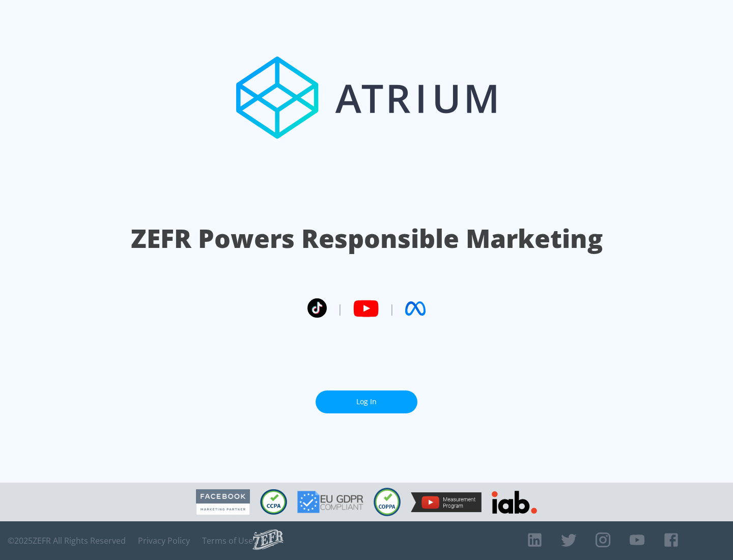 The height and width of the screenshot is (560, 733). Describe the element at coordinates (228, 541) in the screenshot. I see `a: Terms of Use` at that location.